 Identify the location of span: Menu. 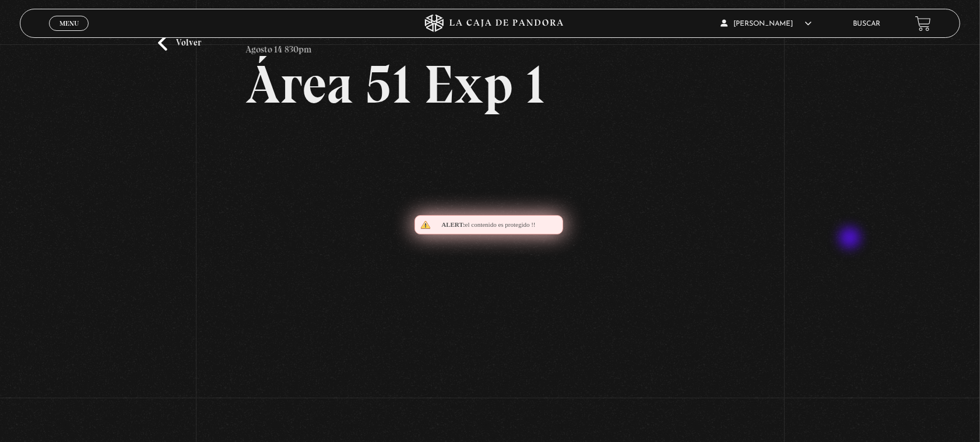
(69, 23).